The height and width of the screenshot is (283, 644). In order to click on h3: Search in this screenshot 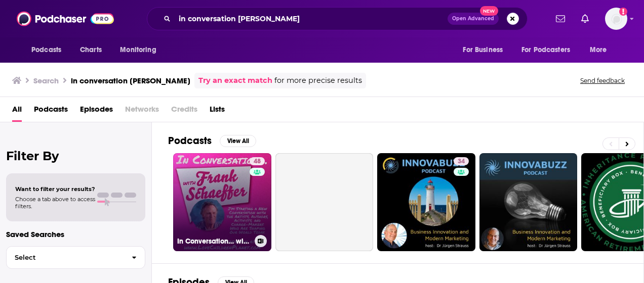, I will do `click(46, 80)`.